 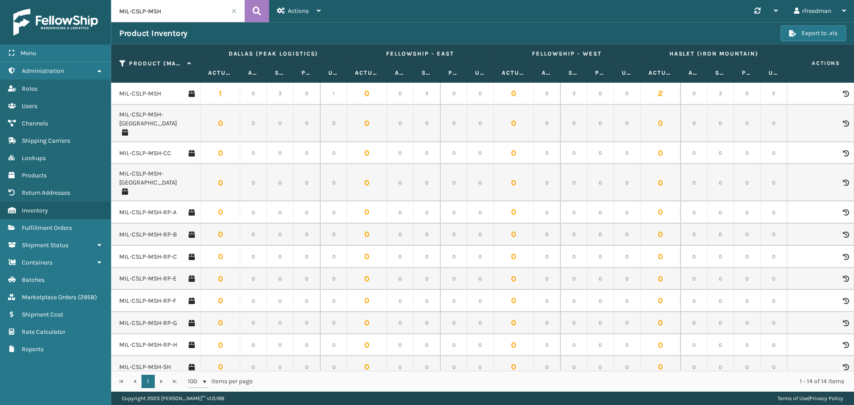 I want to click on a: MIL-CSLP-MSH-CC, so click(x=145, y=153).